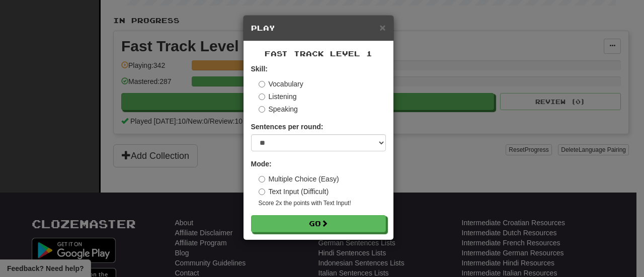  What do you see at coordinates (294, 192) in the screenshot?
I see `label: Text Input (Difficult)` at bounding box center [294, 192].